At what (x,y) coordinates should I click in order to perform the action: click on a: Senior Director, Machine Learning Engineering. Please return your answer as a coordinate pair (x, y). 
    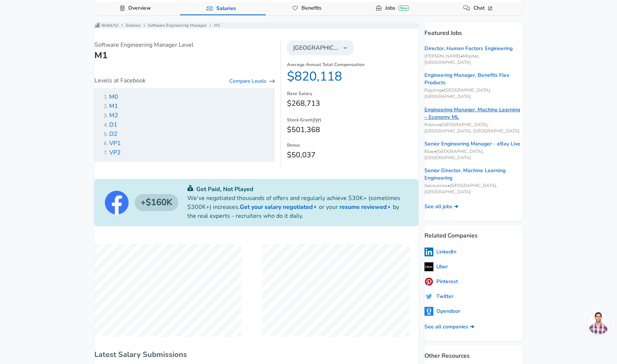
    Looking at the image, I should click on (474, 175).